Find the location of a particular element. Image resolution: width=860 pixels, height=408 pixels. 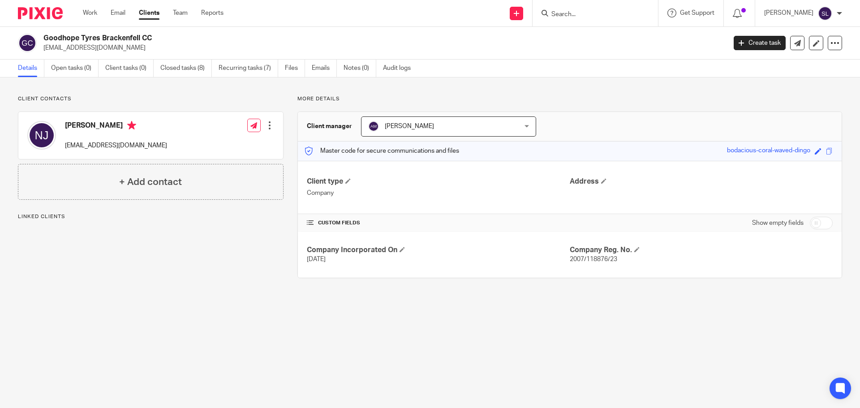

a: Closed tasks (8) is located at coordinates (186, 68).